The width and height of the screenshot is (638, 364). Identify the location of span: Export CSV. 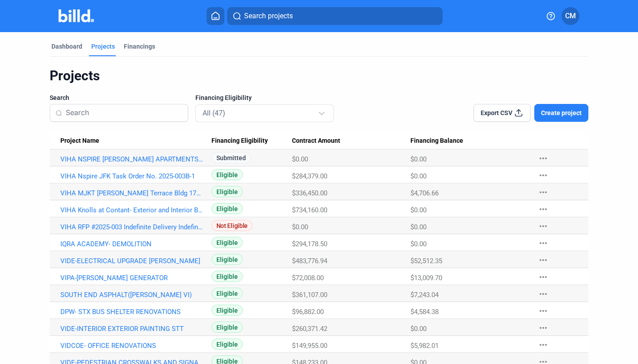
(497, 113).